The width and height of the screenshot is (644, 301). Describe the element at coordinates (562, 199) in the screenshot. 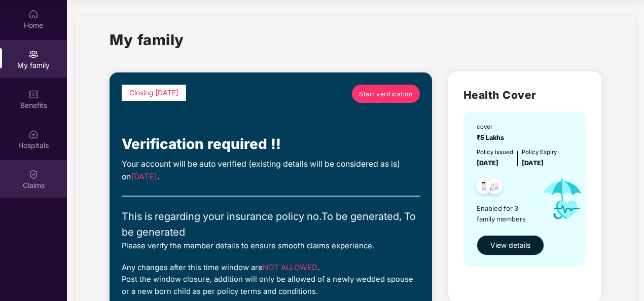

I see `img: icon` at that location.